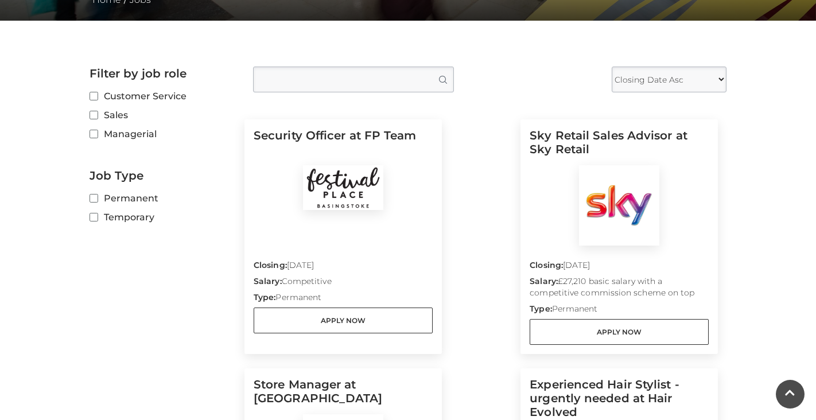 The width and height of the screenshot is (816, 420). What do you see at coordinates (162, 73) in the screenshot?
I see `h2: Filter by job role` at bounding box center [162, 73].